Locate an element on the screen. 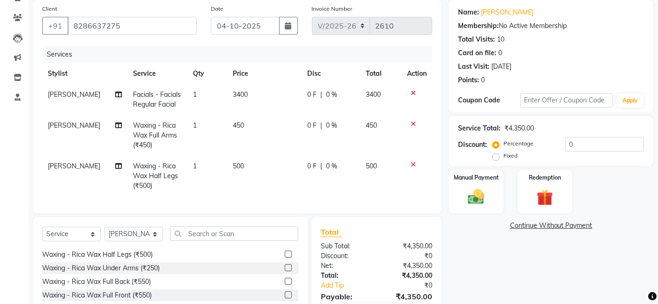 Image resolution: width=658 pixels, height=304 pixels. div: Name: is located at coordinates (468, 12).